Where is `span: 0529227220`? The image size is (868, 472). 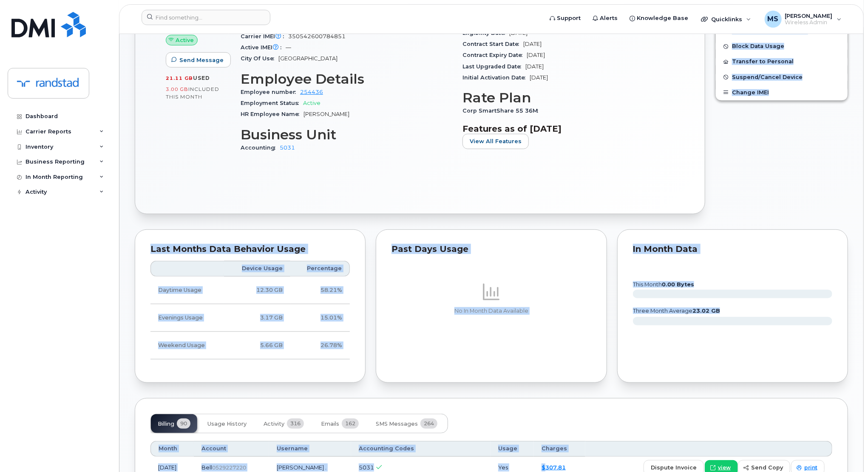
span: 0529227220 is located at coordinates (229, 467).